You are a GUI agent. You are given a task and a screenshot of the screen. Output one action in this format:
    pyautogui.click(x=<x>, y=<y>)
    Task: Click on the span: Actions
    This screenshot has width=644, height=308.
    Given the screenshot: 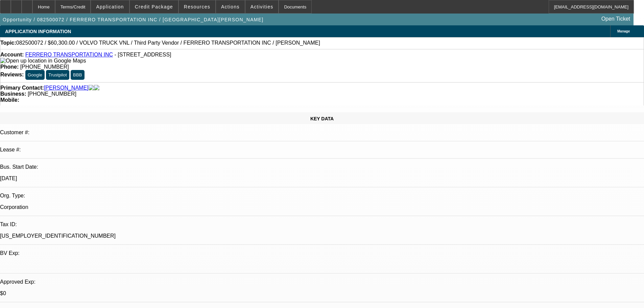 What is the action you would take?
    pyautogui.click(x=230, y=7)
    